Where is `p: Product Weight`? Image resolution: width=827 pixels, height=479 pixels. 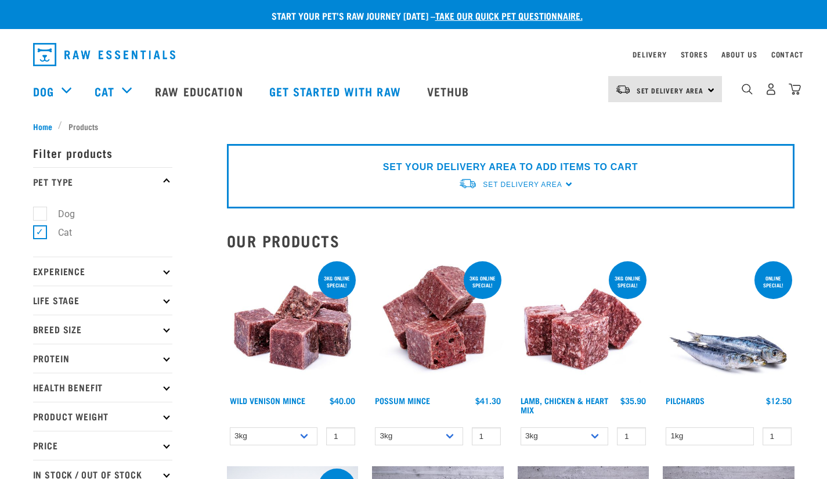
p: Product Weight is located at coordinates (103, 416).